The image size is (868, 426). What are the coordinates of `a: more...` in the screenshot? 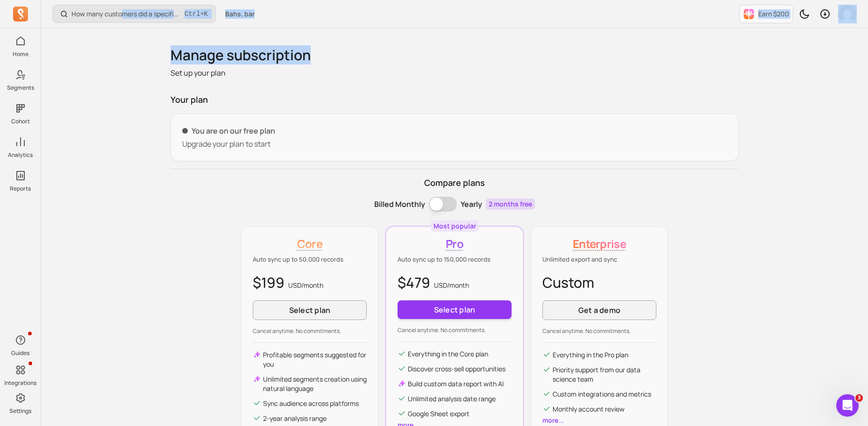 It's located at (553, 420).